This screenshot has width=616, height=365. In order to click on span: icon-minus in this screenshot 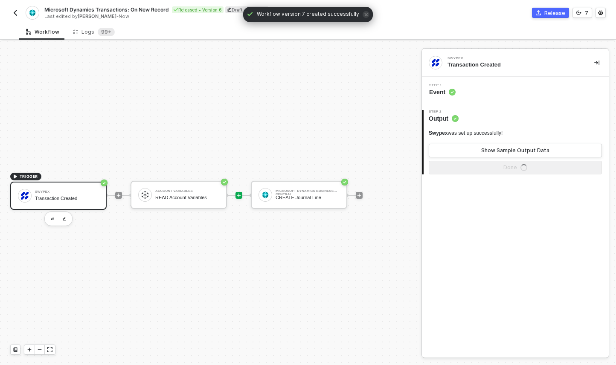, I will do `click(40, 350)`.